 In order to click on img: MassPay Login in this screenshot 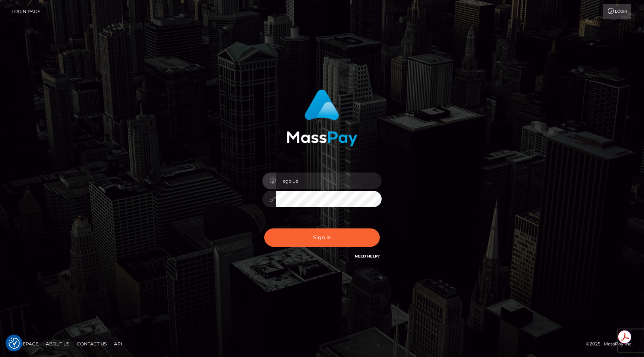, I will do `click(322, 118)`.